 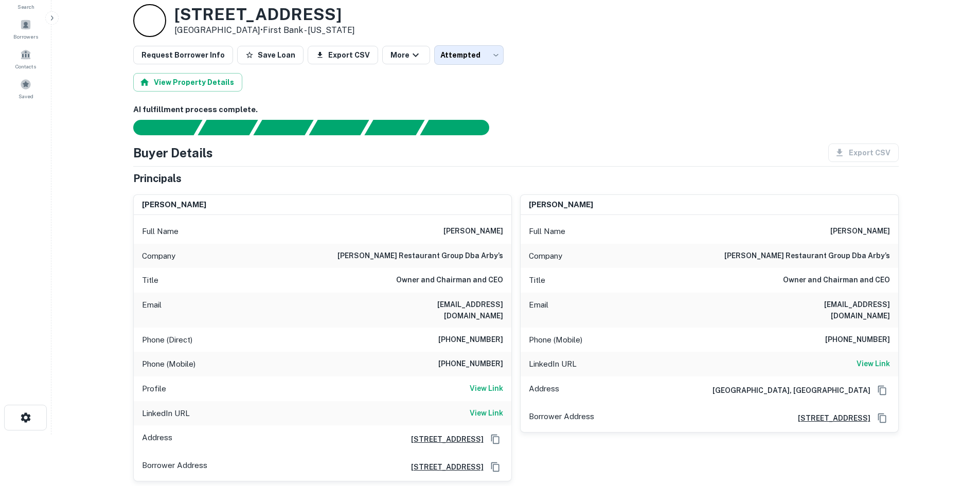 I want to click on h6: AI fulfillment process complete., so click(x=516, y=110).